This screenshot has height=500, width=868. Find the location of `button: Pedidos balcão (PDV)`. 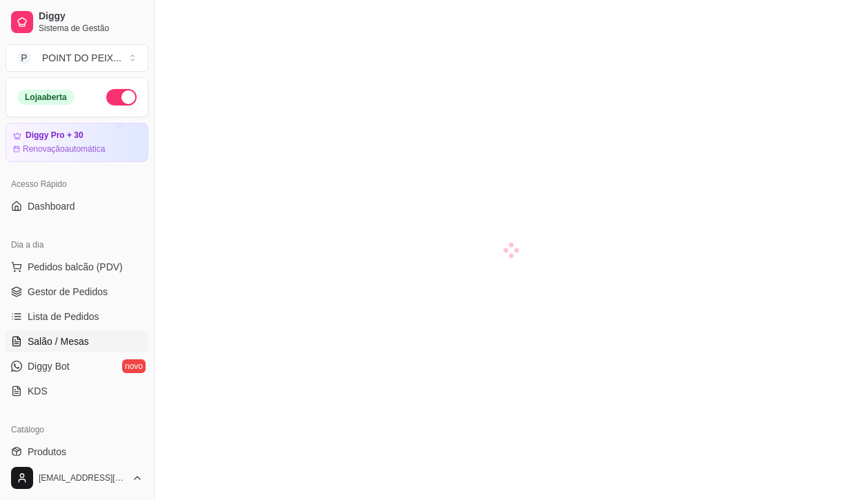

button: Pedidos balcão (PDV) is located at coordinates (76, 267).